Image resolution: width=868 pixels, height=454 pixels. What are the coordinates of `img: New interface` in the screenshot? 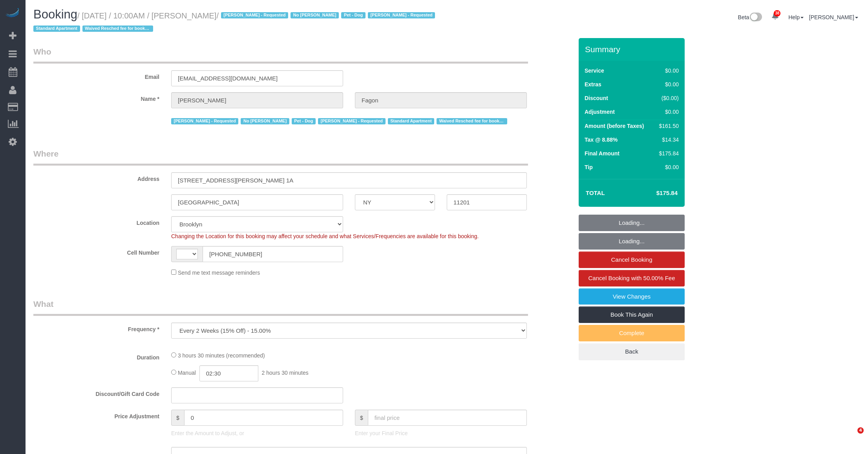 It's located at (755, 18).